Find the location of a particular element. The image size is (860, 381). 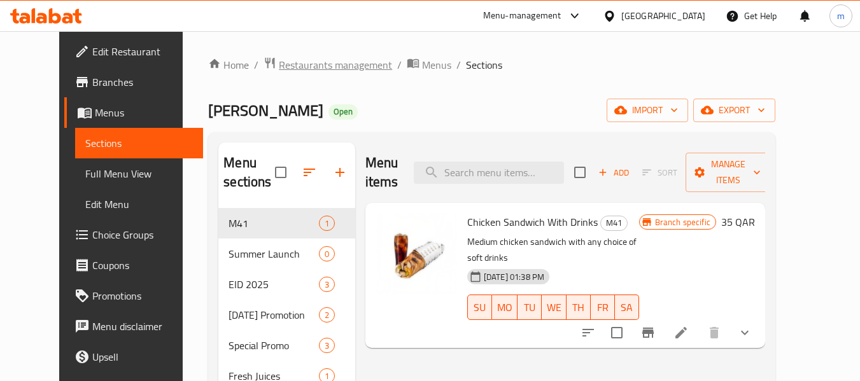

svg: Show Choices is located at coordinates (745, 333).